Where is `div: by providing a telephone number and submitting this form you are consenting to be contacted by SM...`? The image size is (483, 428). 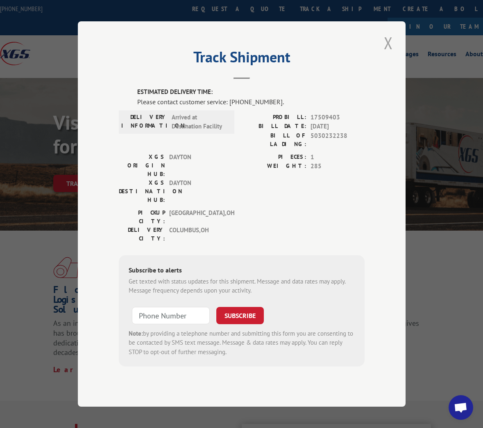 div: by providing a telephone number and submitting this form you are consenting to be contacted by SM... is located at coordinates (242, 343).